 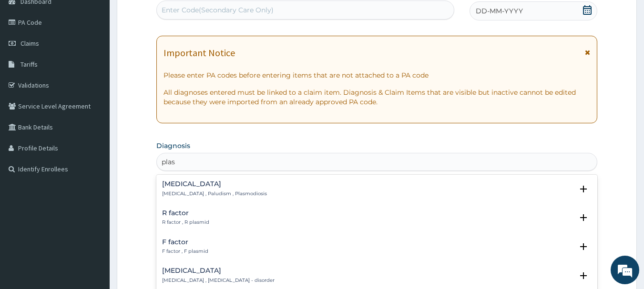 What do you see at coordinates (186, 213) in the screenshot?
I see `h4: R factor` at bounding box center [186, 213].